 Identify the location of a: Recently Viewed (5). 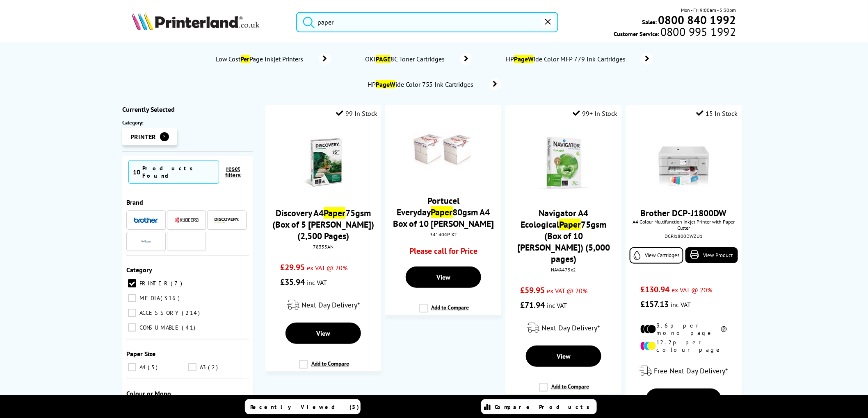
(303, 407).